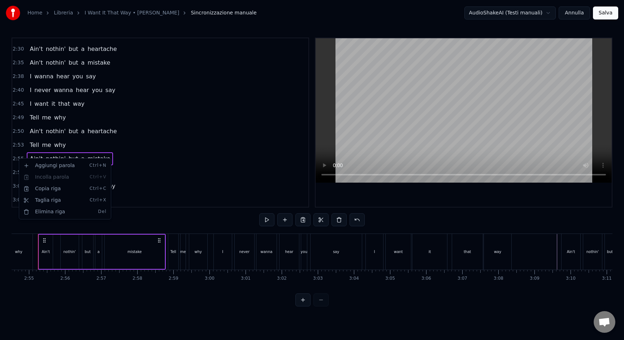 Image resolution: width=624 pixels, height=340 pixels. What do you see at coordinates (65, 166) in the screenshot?
I see `div: Aggiungi parola` at bounding box center [65, 166].